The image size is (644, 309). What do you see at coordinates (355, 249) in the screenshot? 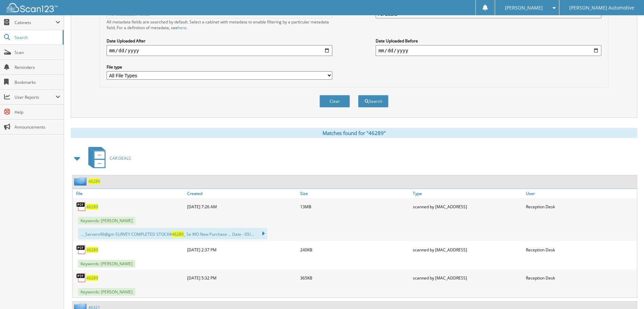
I see `div: 240KB` at bounding box center [355, 249].